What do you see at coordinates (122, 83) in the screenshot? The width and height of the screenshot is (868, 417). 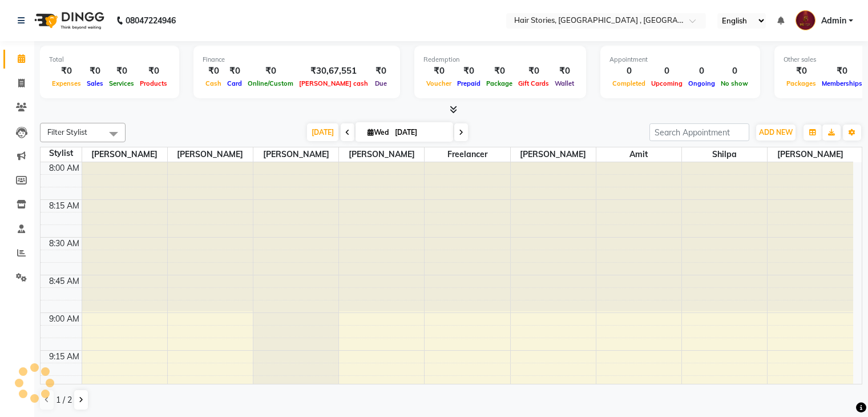 I see `span: Services` at bounding box center [122, 83].